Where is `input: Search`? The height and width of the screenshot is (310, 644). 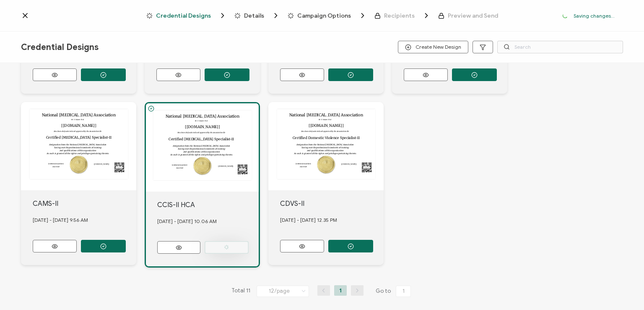
input: Search is located at coordinates (560, 47).